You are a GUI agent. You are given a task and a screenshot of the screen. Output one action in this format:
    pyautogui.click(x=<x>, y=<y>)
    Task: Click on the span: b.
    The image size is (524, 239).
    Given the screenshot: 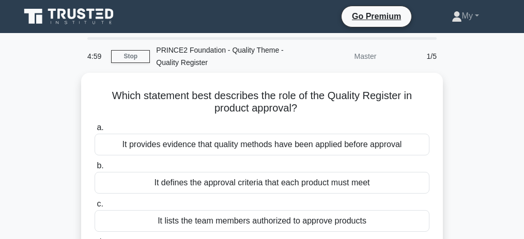 What is the action you would take?
    pyautogui.click(x=100, y=165)
    